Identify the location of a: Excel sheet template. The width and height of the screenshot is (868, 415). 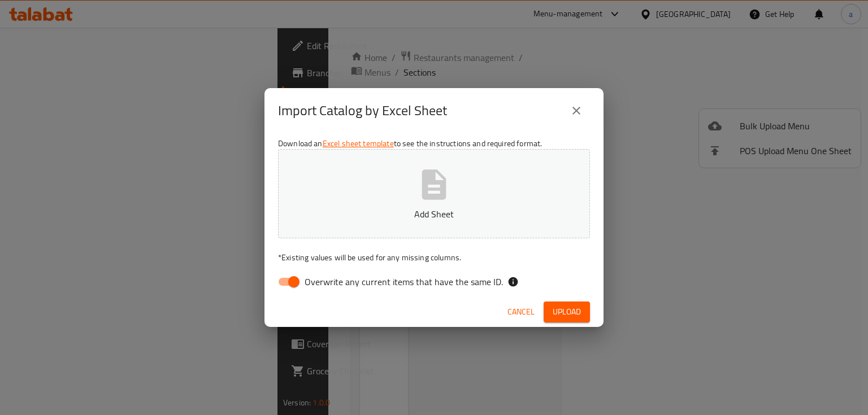
(358, 143).